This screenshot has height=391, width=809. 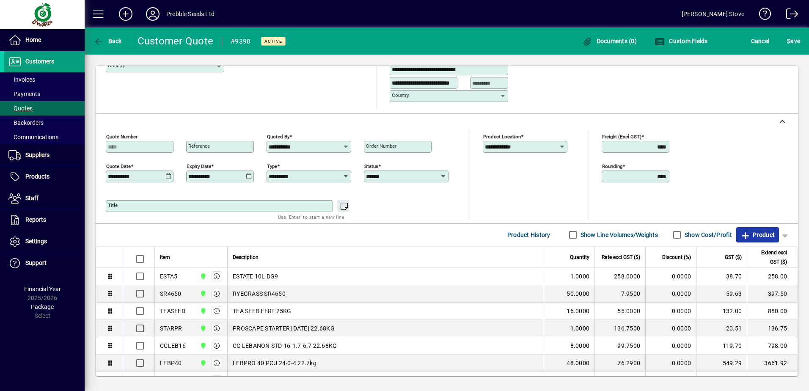 What do you see at coordinates (722, 346) in the screenshot?
I see `td: 119.70` at bounding box center [722, 346].